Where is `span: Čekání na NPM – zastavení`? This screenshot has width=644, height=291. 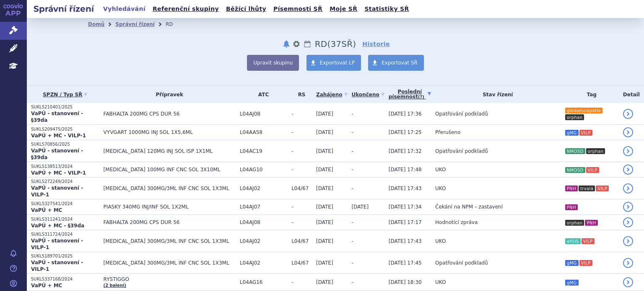
span: Čekání na NPM – zastavení is located at coordinates (469, 206).